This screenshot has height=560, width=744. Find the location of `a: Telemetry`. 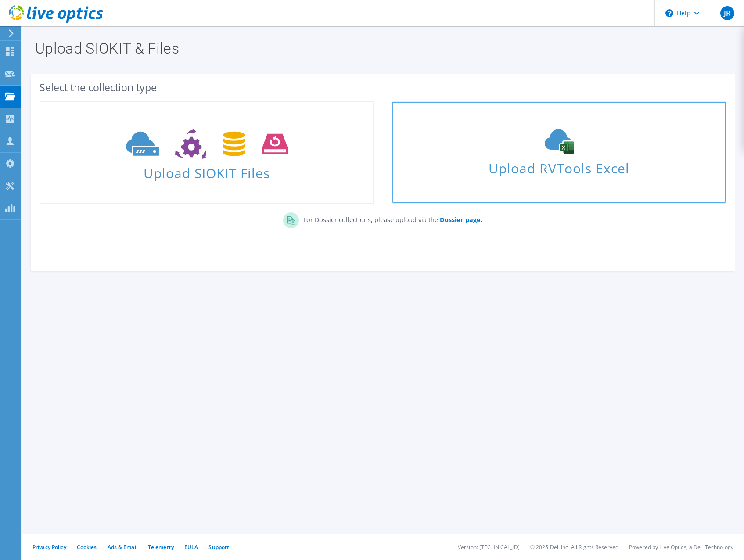

a: Telemetry is located at coordinates (160, 547).